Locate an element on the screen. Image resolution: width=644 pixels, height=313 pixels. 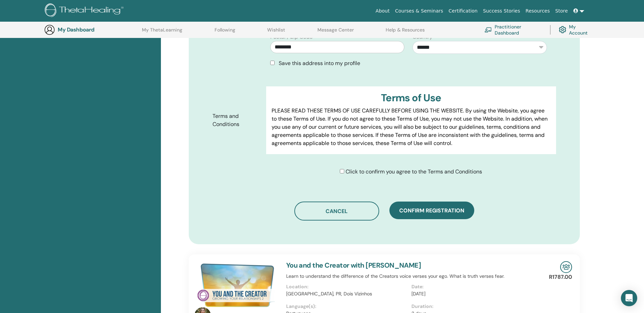
p: Date: is located at coordinates (471, 287).